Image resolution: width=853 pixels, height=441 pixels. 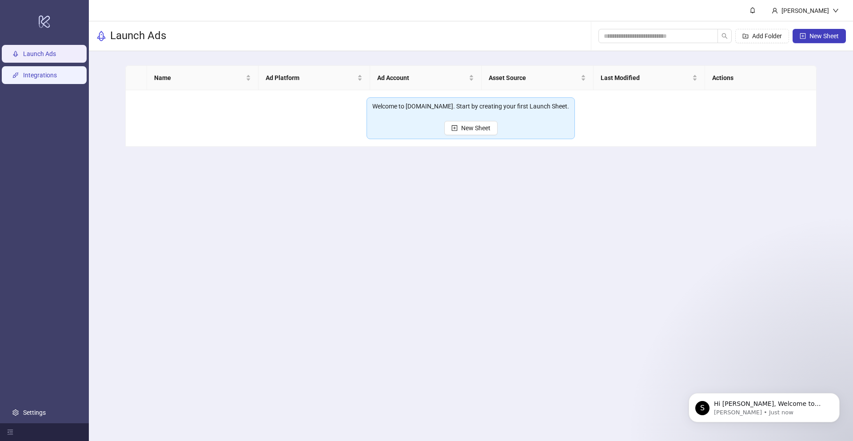 What do you see at coordinates (34, 413) in the screenshot?
I see `a: Settings` at bounding box center [34, 413].